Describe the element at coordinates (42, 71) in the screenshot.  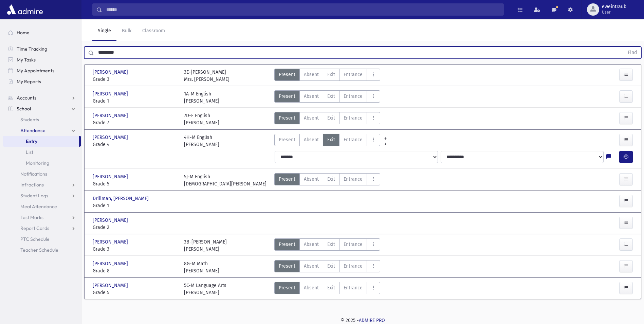
I see `a: My Appointments` at that location.